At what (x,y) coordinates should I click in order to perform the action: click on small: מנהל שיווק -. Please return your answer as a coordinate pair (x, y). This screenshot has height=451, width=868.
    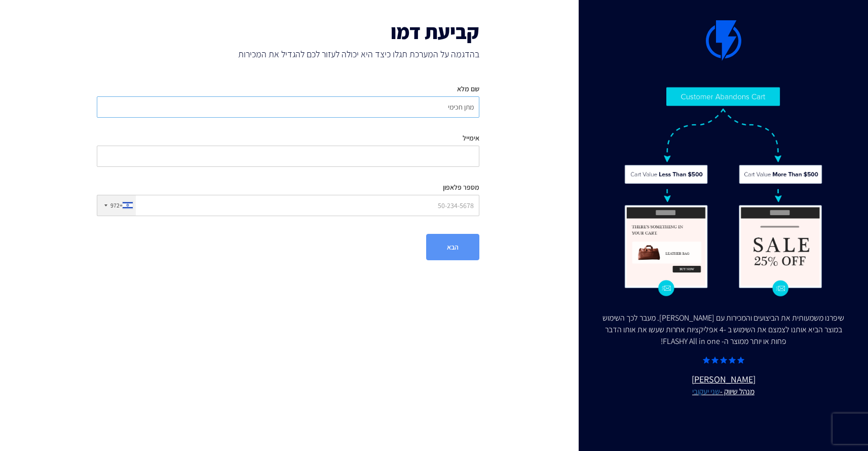
    Looking at the image, I should click on (723, 391).